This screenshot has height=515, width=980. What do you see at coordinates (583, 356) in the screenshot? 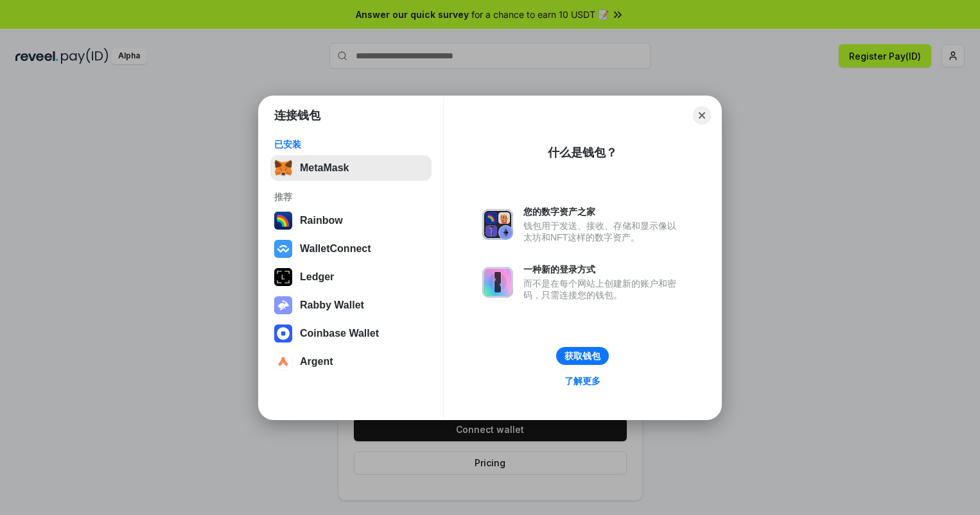
I see `div: 获取钱包` at bounding box center [583, 356].